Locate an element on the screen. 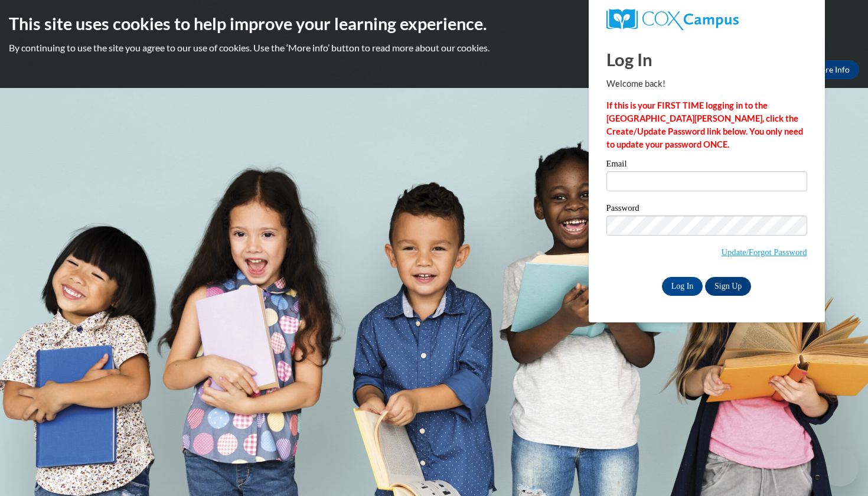 The width and height of the screenshot is (868, 496). input: Log In is located at coordinates (682, 286).